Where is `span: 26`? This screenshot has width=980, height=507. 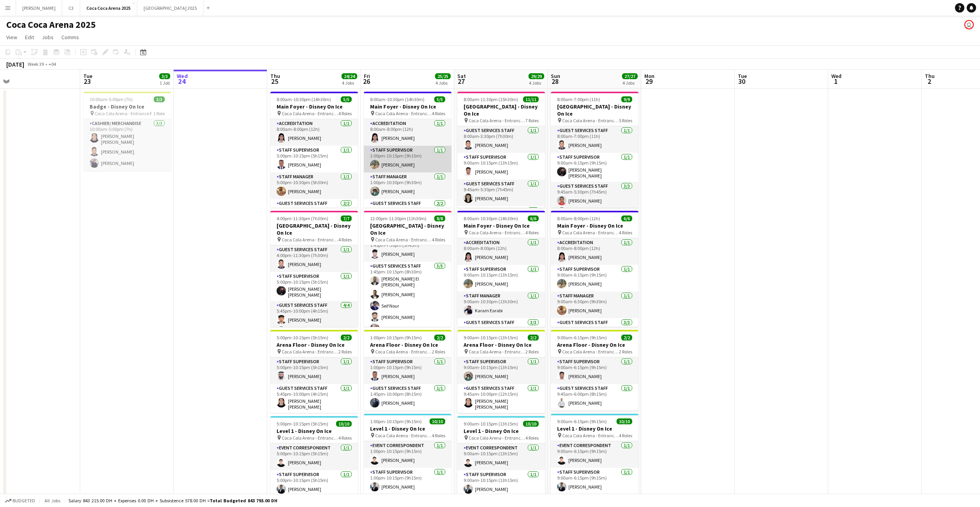
span: 26 is located at coordinates (366, 81).